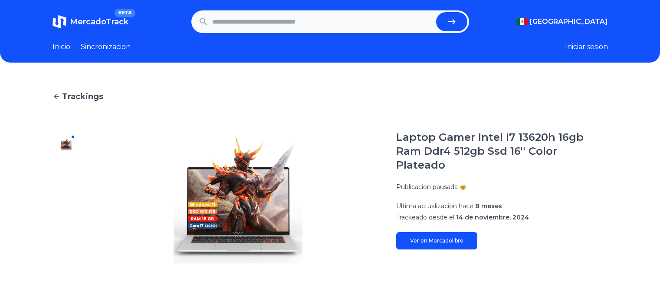 The image size is (660, 299). What do you see at coordinates (106, 47) in the screenshot?
I see `a: Sincronizacion` at bounding box center [106, 47].